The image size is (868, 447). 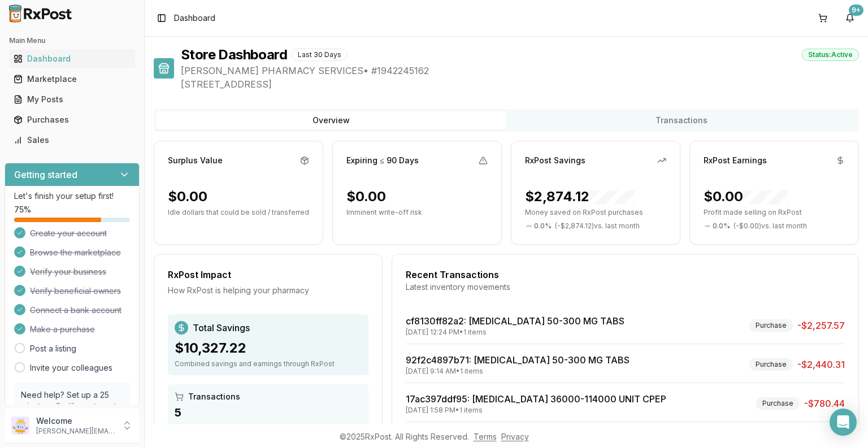 What do you see at coordinates (71, 119) in the screenshot?
I see `button: Purchases` at bounding box center [71, 119].